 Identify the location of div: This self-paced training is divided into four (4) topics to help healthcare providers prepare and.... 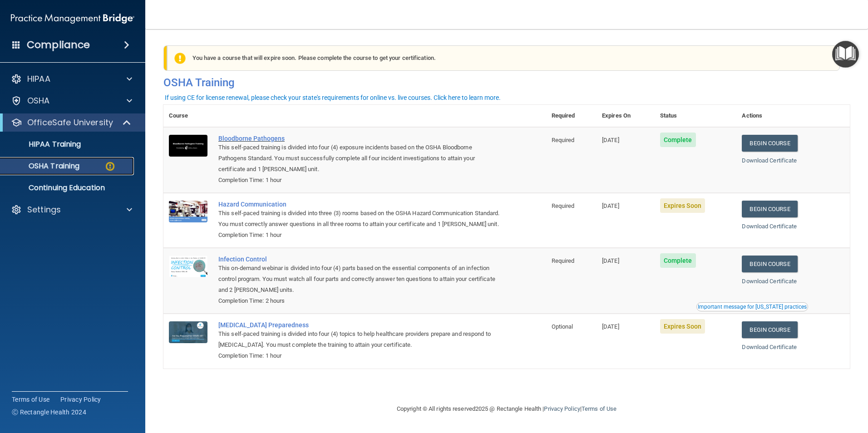
(360, 340).